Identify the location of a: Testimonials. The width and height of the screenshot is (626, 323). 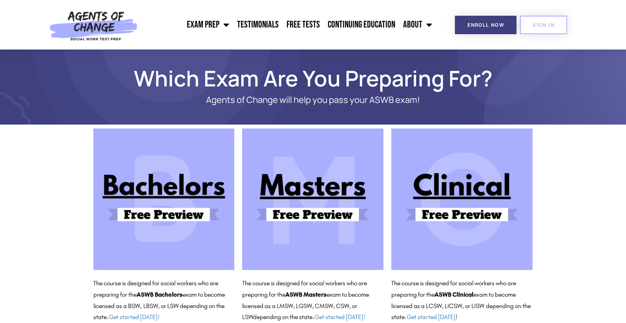
(258, 25).